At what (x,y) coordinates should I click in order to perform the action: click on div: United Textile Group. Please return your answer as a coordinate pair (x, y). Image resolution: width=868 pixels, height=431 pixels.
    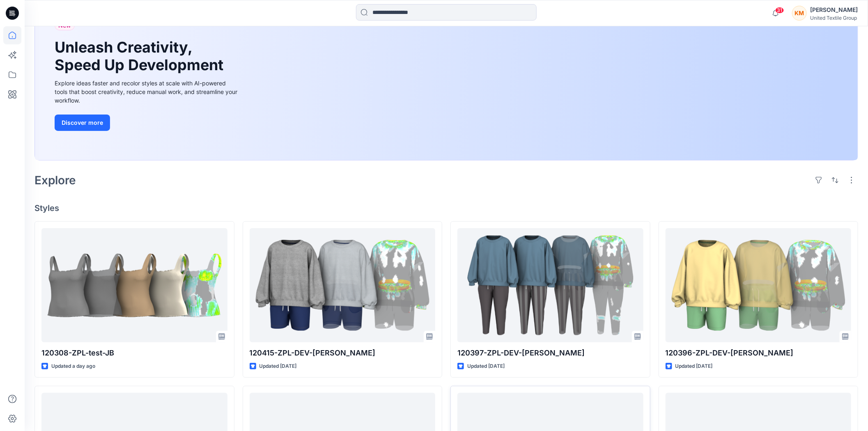
    Looking at the image, I should click on (834, 18).